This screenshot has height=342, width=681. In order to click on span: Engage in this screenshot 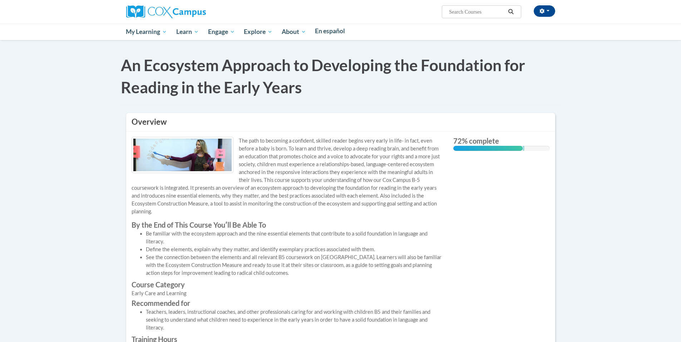, I will do `click(221, 32)`.